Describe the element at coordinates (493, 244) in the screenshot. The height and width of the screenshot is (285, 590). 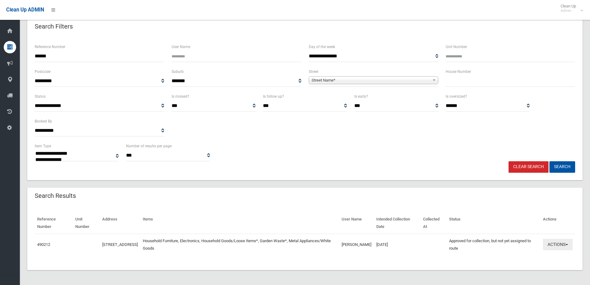
I see `td: Approved for collection, but not yet assigned to route` at that location.